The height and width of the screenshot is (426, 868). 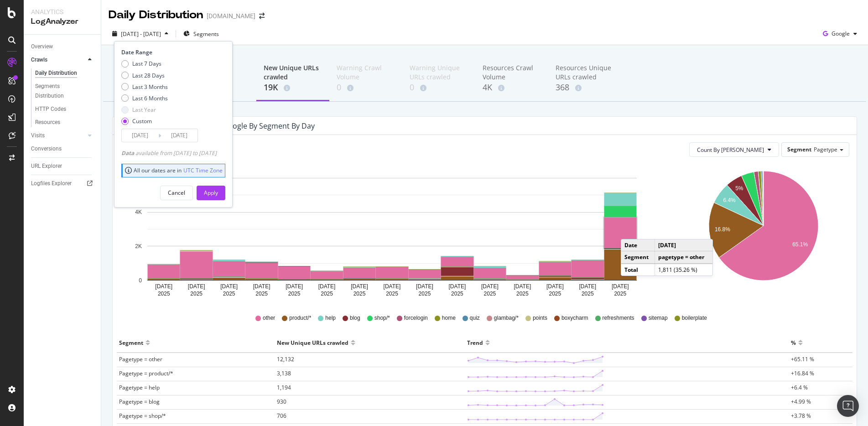 What do you see at coordinates (841, 33) in the screenshot?
I see `span: Google` at bounding box center [841, 33].